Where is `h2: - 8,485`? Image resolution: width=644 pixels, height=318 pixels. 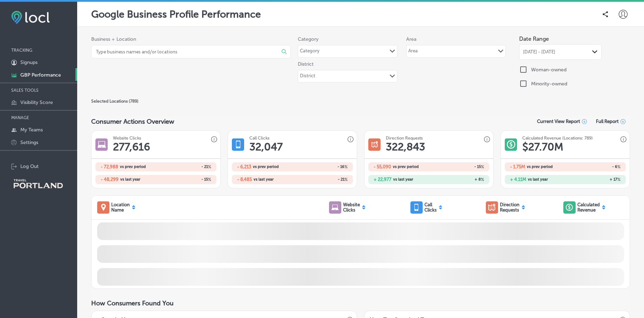
h2: - 8,485 is located at coordinates (245, 179).